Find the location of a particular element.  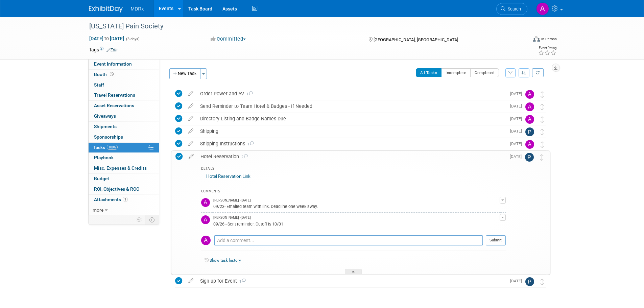

a: Show task history is located at coordinates (225, 260).